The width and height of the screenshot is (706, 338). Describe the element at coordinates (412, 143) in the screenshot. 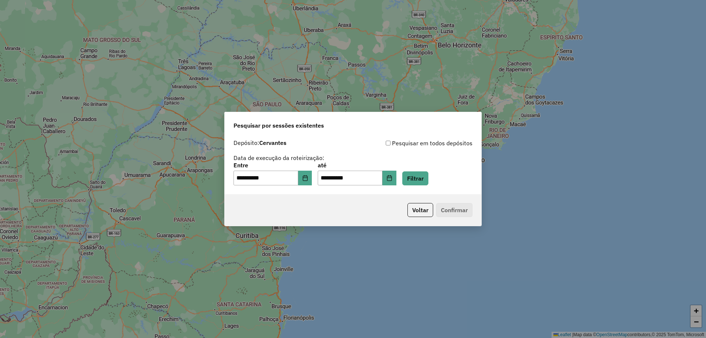

I see `div: Pesquisar em todos depósitos` at that location.